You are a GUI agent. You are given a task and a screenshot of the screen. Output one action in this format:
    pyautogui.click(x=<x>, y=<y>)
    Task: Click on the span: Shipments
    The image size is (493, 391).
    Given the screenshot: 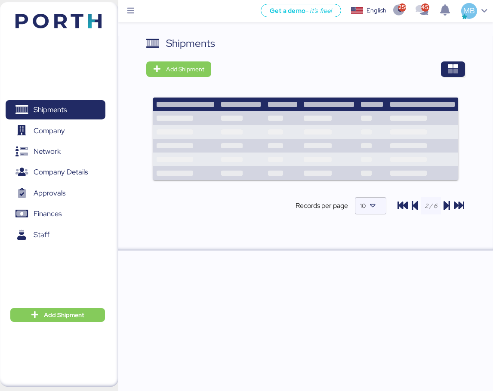 What is the action you would take?
    pyautogui.click(x=50, y=110)
    